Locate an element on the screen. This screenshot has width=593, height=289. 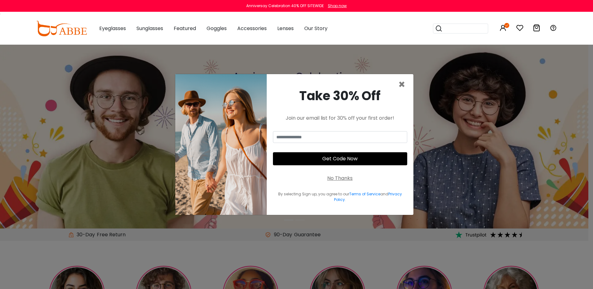
span: Featured is located at coordinates (185, 28).